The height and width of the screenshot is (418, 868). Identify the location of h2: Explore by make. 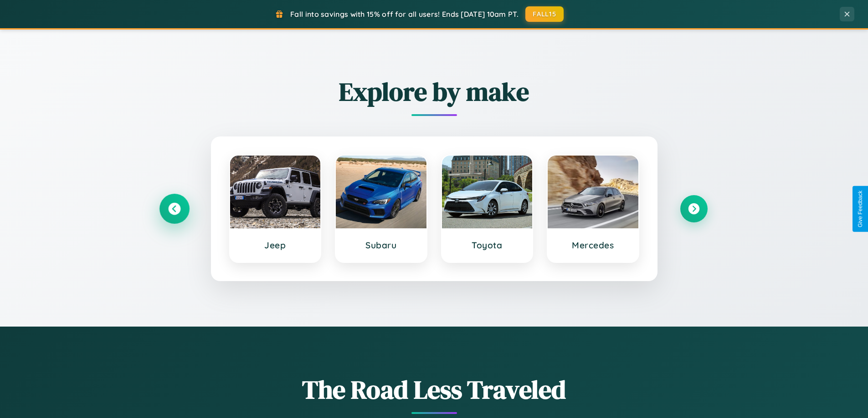
(434, 91).